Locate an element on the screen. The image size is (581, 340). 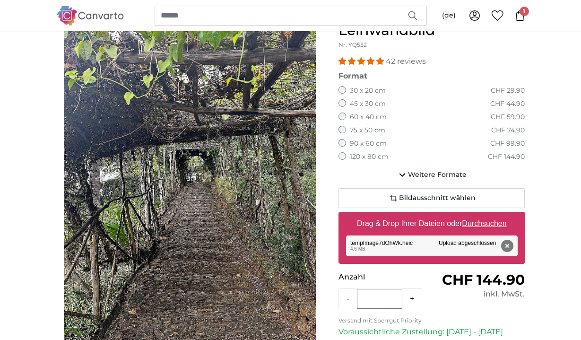
div: CHF 99.90 is located at coordinates (508, 144).